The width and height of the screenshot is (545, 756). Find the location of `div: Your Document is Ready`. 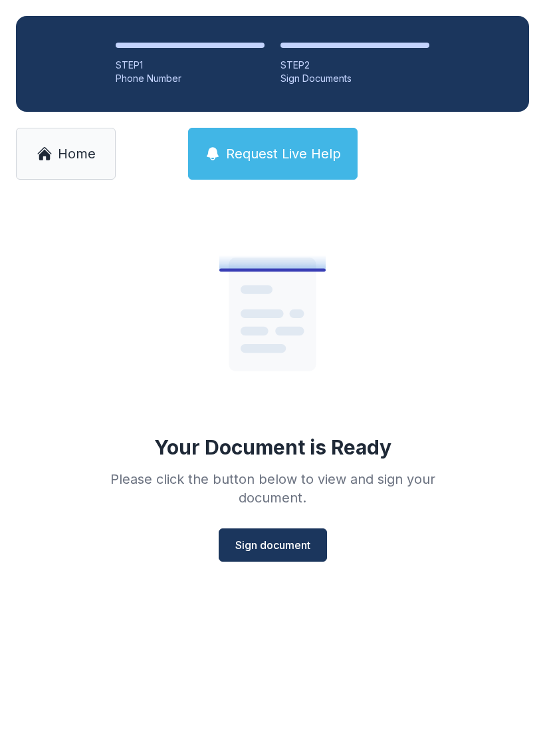

div: Your Document is Ready is located at coordinates (273, 447).